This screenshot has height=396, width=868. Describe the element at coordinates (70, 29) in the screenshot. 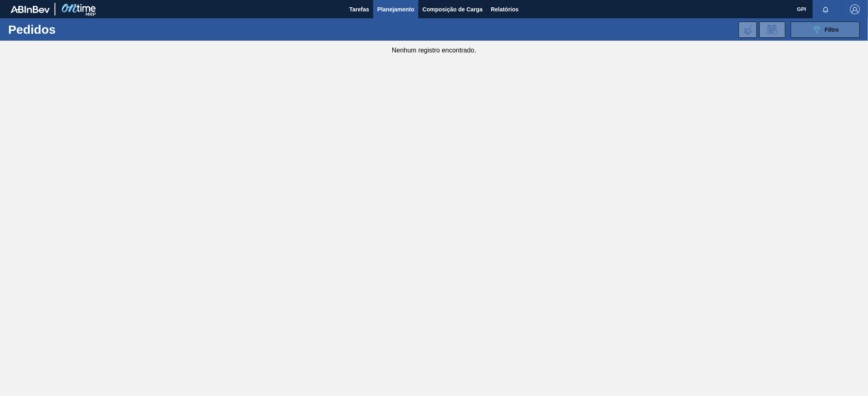

I see `h1: Pedidos` at that location.